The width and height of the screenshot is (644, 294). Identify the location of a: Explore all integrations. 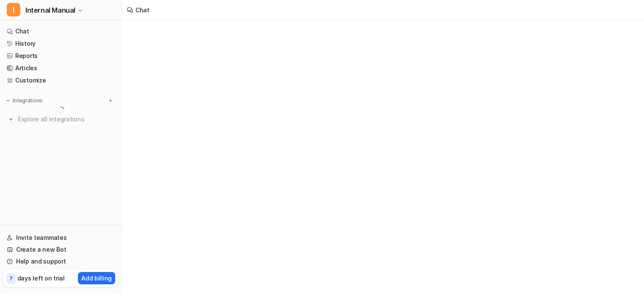
(60, 119).